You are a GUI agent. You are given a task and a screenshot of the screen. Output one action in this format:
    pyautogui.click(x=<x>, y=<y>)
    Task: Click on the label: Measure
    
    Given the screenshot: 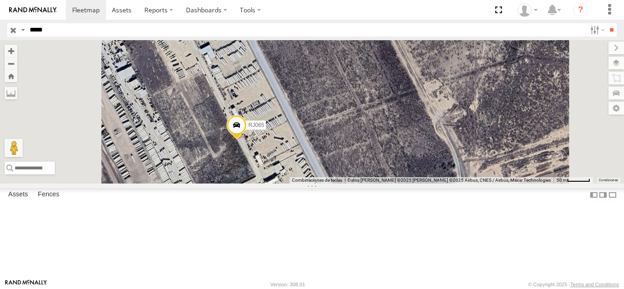 What is the action you would take?
    pyautogui.click(x=11, y=93)
    